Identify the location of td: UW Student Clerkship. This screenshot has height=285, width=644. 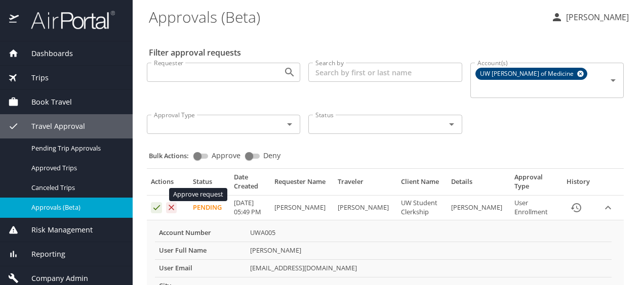
(421, 208).